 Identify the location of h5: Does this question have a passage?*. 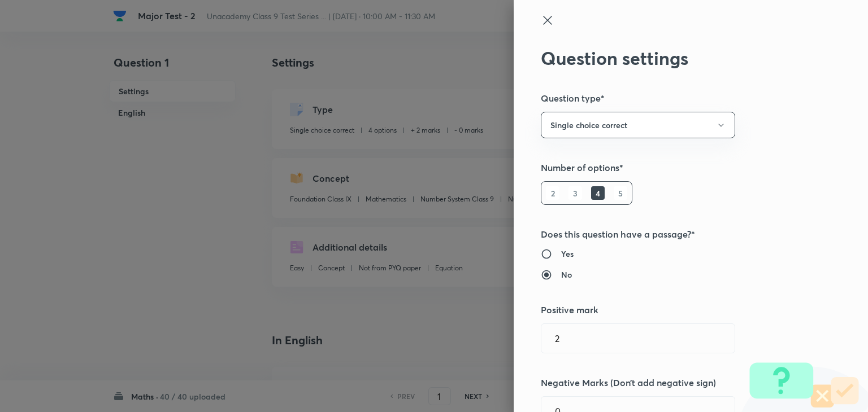
(672, 234).